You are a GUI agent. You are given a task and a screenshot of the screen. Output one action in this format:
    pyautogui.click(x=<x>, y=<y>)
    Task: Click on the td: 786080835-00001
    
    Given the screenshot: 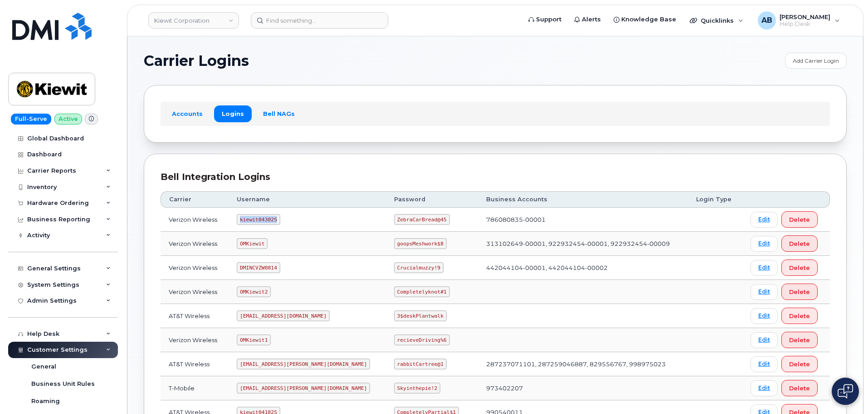 What is the action you would take?
    pyautogui.click(x=583, y=219)
    